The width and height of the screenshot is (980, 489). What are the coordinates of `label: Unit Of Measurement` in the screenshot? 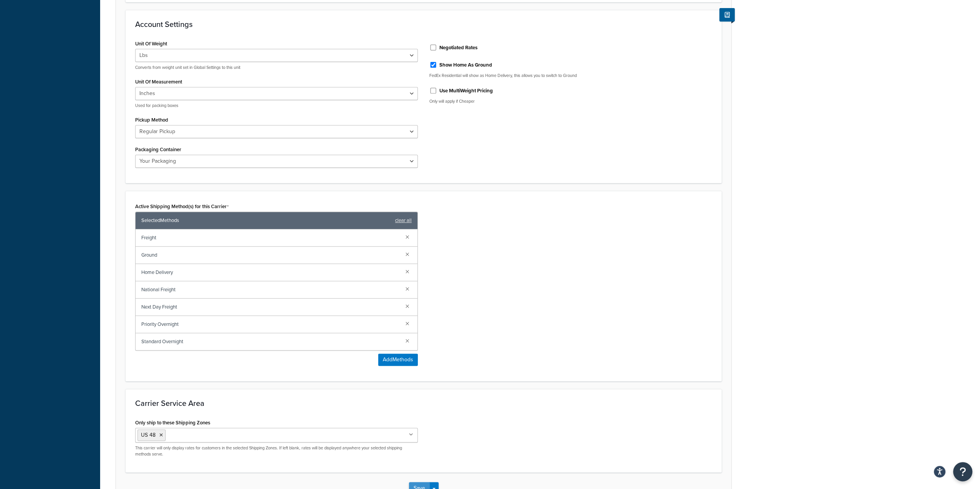 It's located at (159, 82).